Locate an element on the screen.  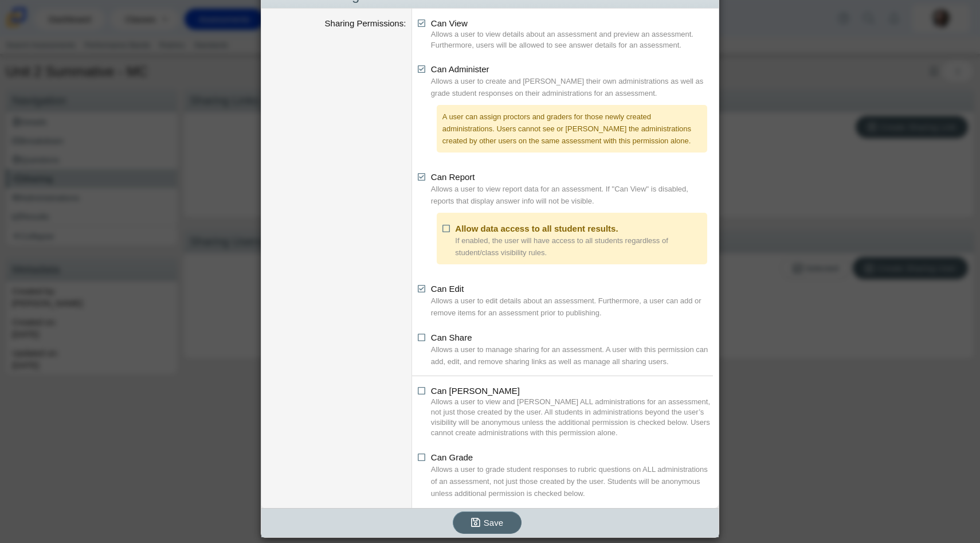
dfn: If enabled, the user will have access to all students regardless of student/class visibility rules. is located at coordinates (578, 246).